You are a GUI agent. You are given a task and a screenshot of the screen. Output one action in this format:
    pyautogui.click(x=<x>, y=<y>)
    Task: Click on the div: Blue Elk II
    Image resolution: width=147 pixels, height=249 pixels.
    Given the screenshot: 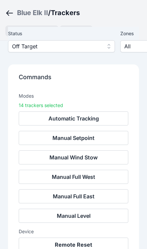 What is the action you would take?
    pyautogui.click(x=32, y=13)
    